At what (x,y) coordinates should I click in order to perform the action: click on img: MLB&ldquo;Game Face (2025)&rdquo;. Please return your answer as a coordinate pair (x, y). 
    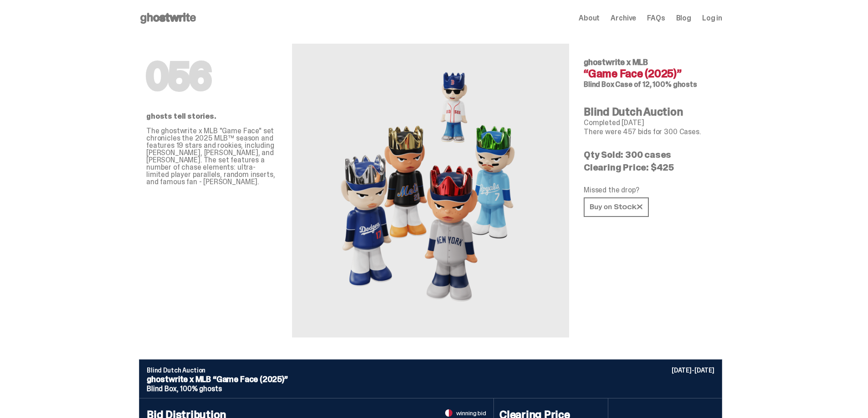
    Looking at the image, I should click on (431, 191).